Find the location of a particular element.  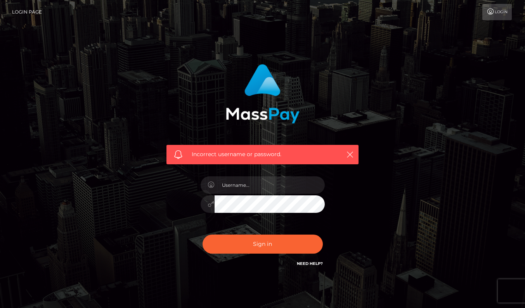

input: Username... is located at coordinates (270, 185).